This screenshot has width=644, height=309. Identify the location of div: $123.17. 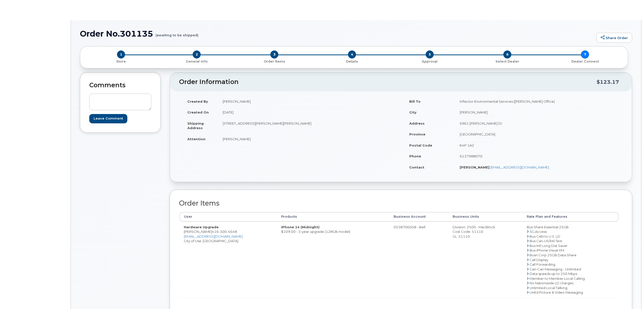
(608, 82).